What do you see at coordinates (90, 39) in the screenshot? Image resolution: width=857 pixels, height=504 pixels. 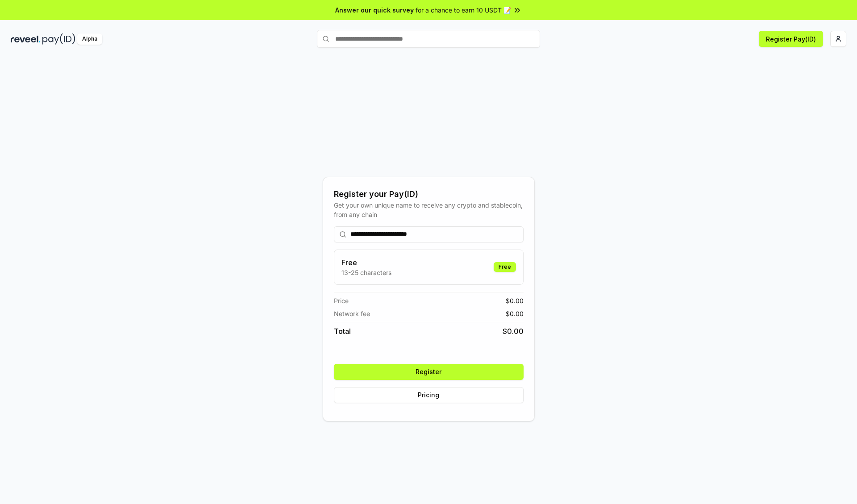 I see `div: Alpha` at bounding box center [90, 39].